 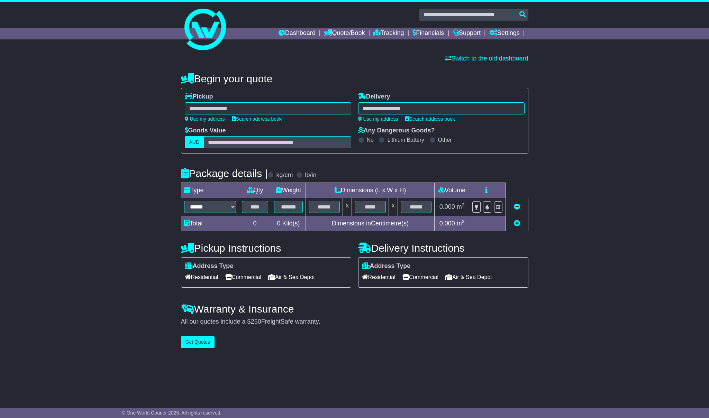 I want to click on a: Remove this item, so click(x=517, y=207).